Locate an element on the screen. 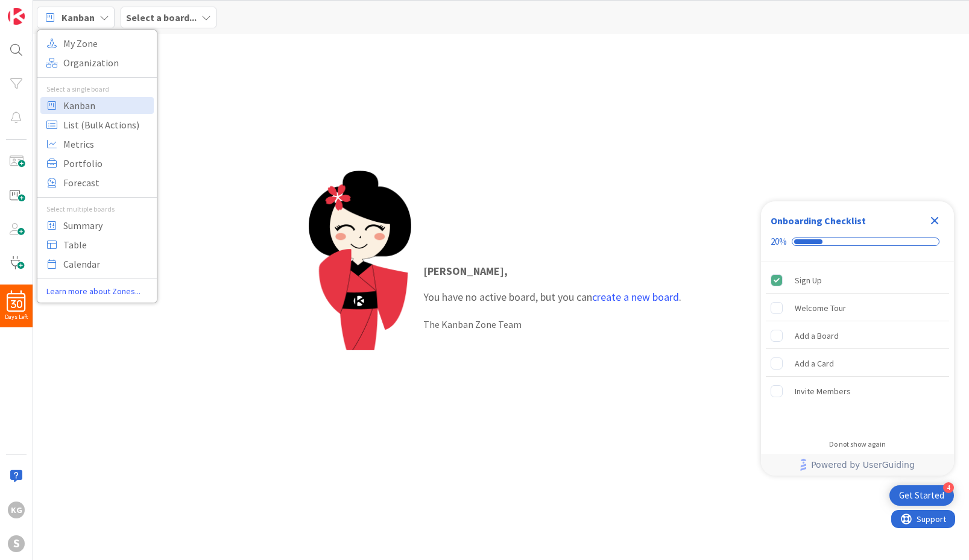 Image resolution: width=969 pixels, height=560 pixels. div: Add a Board is incomplete. is located at coordinates (858, 336).